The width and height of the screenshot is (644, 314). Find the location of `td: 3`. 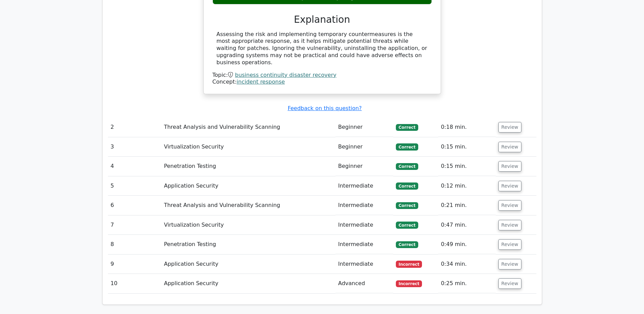

td: 3 is located at coordinates (134, 147).